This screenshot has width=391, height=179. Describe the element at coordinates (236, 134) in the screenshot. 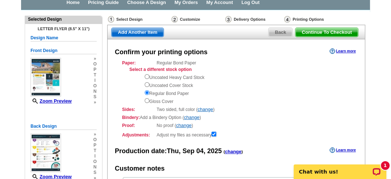

I see `div: Adjust my files as necessary` at that location.